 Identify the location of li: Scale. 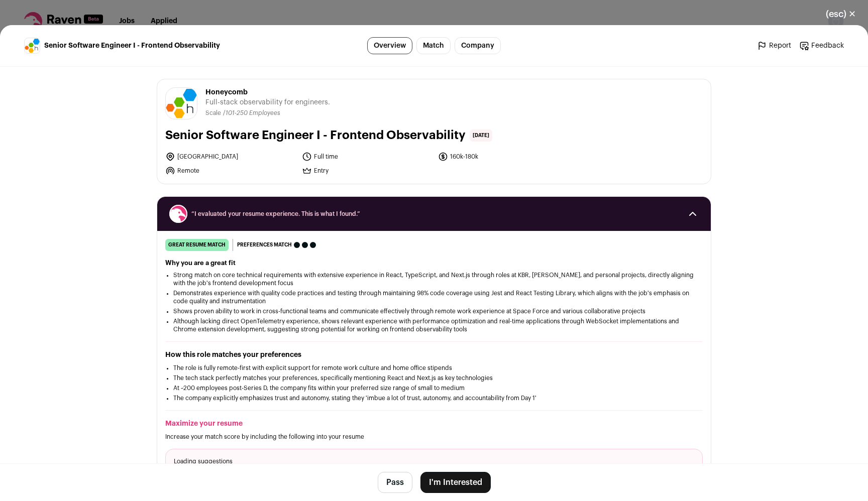
(214, 113).